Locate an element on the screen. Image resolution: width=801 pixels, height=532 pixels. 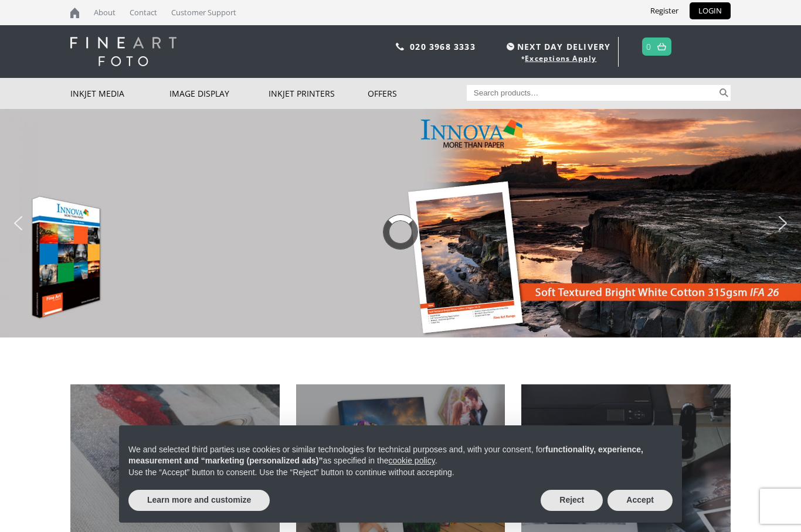
img: basket.svg is located at coordinates (661, 46).